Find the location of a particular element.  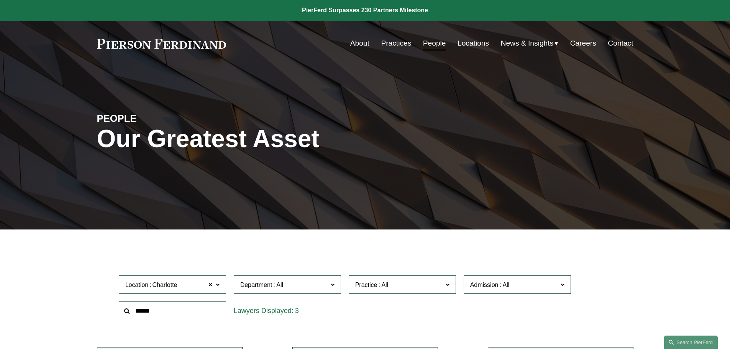

a: Careers is located at coordinates (583, 43).